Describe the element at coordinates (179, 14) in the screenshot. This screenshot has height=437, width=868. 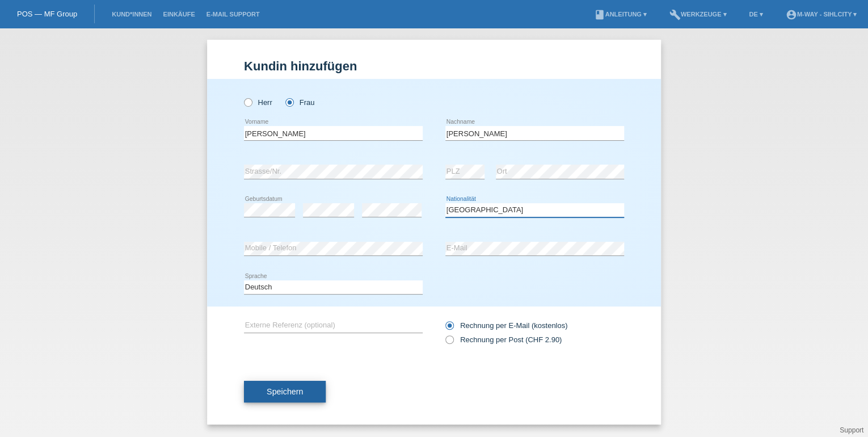
I see `a: Einkäufe` at that location.